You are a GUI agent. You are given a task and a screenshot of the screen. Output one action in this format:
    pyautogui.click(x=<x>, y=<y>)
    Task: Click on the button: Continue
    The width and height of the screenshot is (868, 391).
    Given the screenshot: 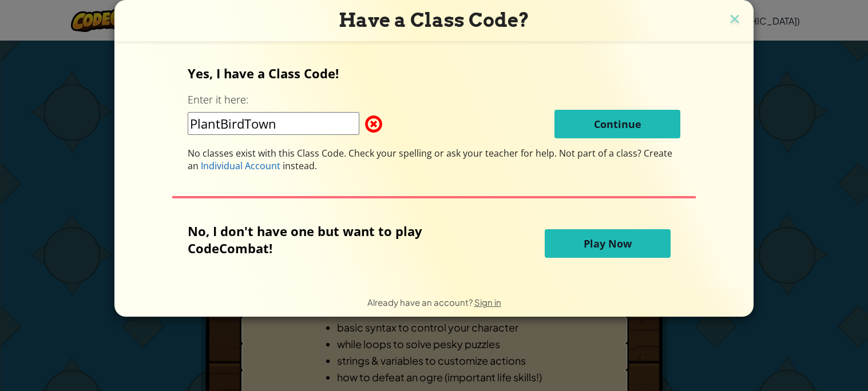 What is the action you would take?
    pyautogui.click(x=617, y=124)
    